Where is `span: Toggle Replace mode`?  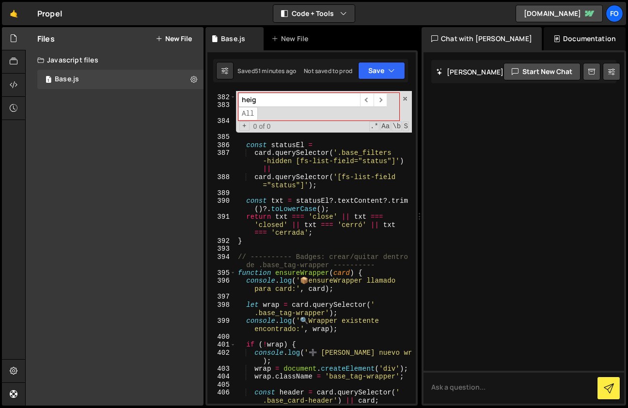
span: Toggle Replace mode is located at coordinates (244, 126).